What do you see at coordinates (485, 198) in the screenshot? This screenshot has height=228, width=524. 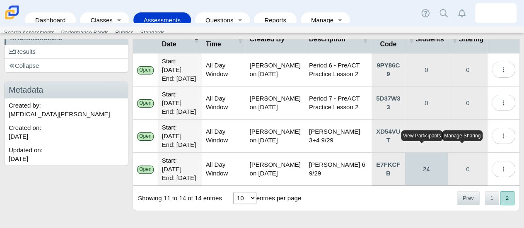 I see `nav: pagination` at bounding box center [485, 198].